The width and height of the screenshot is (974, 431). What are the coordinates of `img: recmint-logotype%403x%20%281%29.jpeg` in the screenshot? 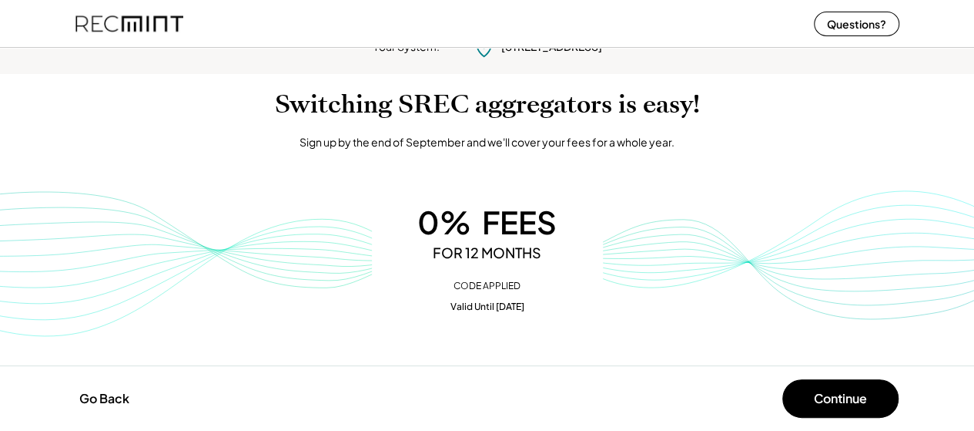 It's located at (129, 23).